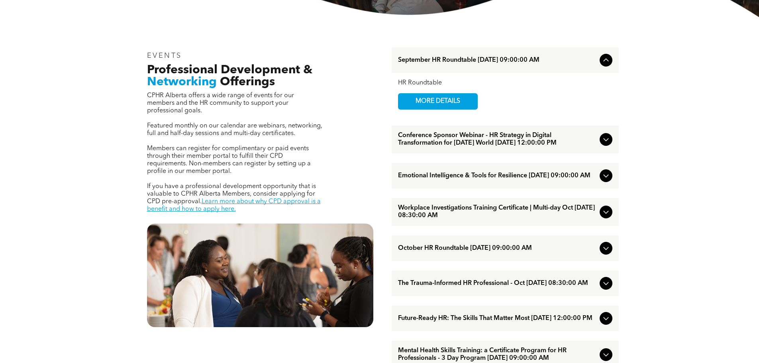 The width and height of the screenshot is (759, 363). Describe the element at coordinates (231, 194) in the screenshot. I see `span: If you have a professional development opportunity that is valuable to CPHR Alberta Members, cons...` at that location.